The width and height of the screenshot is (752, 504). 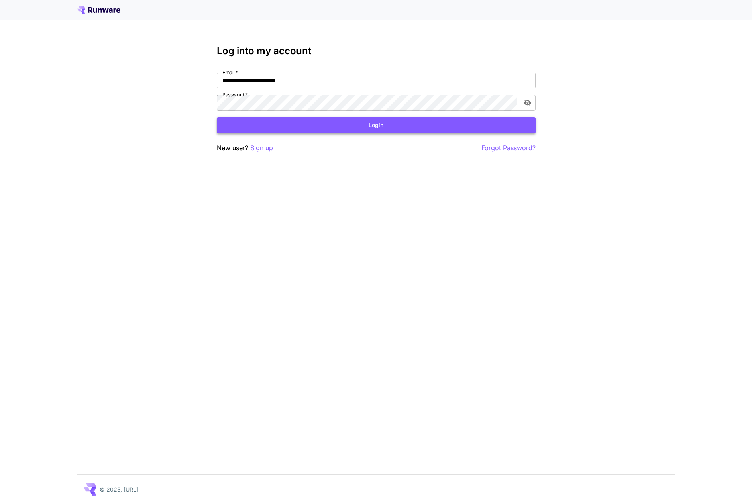 What do you see at coordinates (508, 148) in the screenshot?
I see `p: Forgot Password?` at bounding box center [508, 148].